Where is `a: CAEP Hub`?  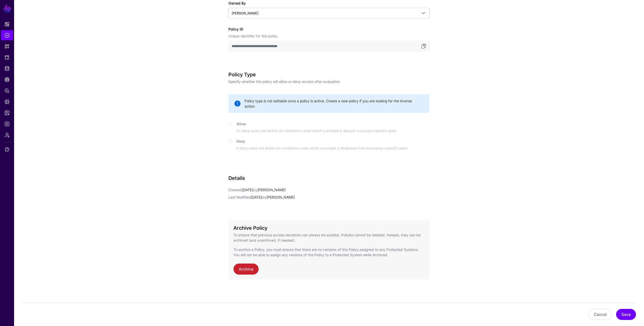 a: CAEP Hub is located at coordinates (7, 79).